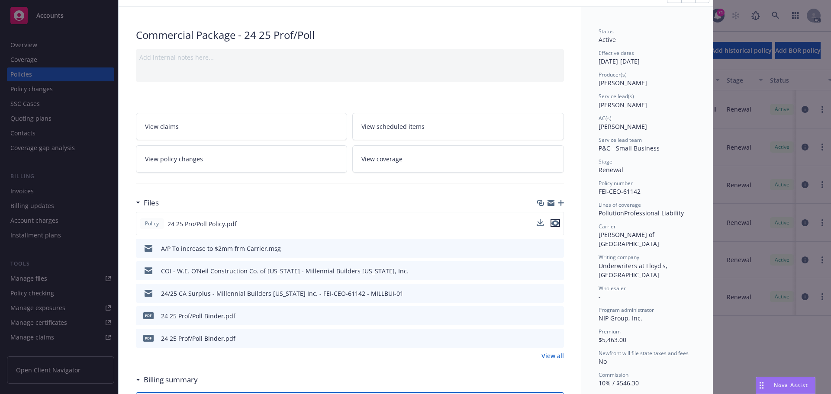  Describe the element at coordinates (609, 332) in the screenshot. I see `span: Premium` at that location.